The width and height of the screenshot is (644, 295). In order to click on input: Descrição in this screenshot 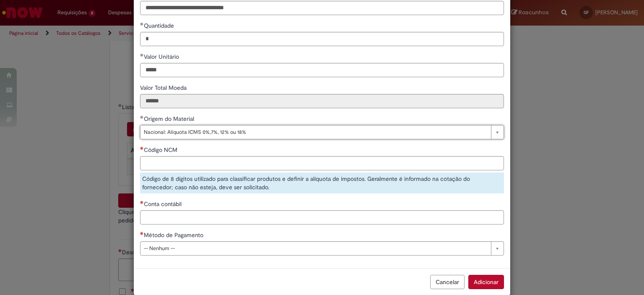, I will do `click(322, 8)`.